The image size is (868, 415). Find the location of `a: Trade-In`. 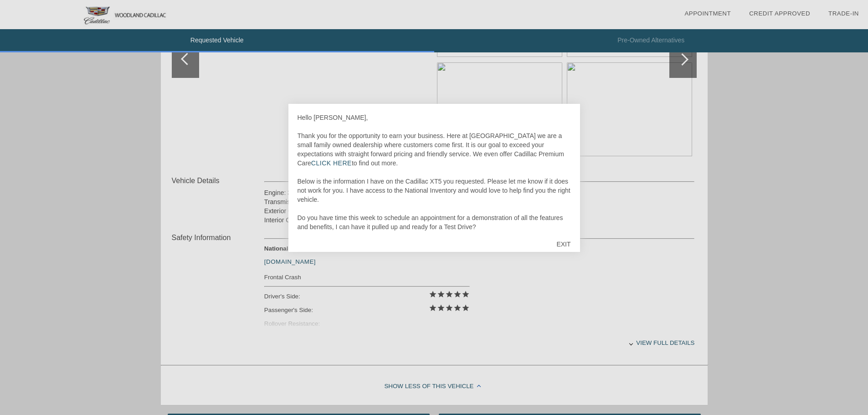

a: Trade-In is located at coordinates (843, 13).